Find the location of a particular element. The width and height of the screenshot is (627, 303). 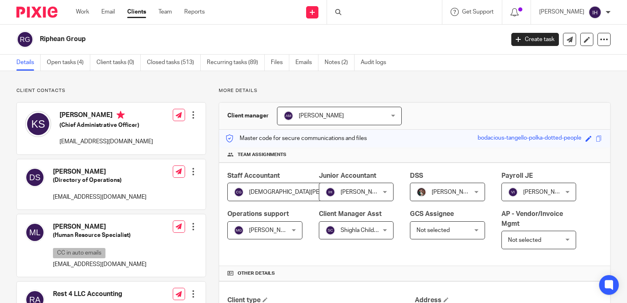

h4: Rest 4 LLC Accounting is located at coordinates (100, 294).